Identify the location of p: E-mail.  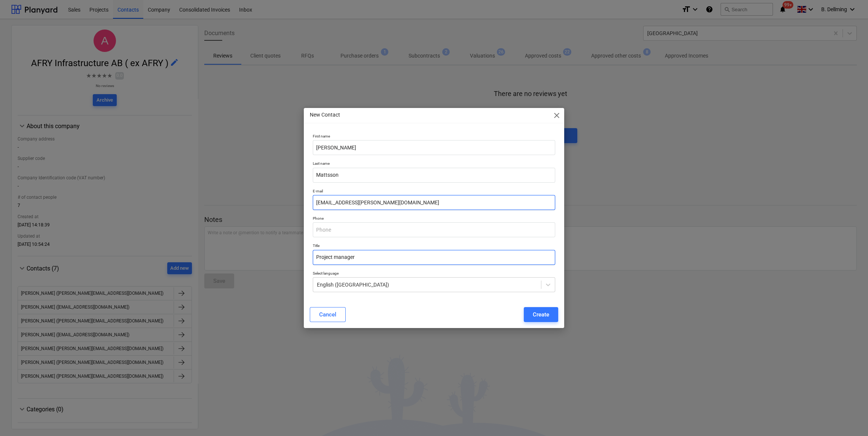
(434, 192).